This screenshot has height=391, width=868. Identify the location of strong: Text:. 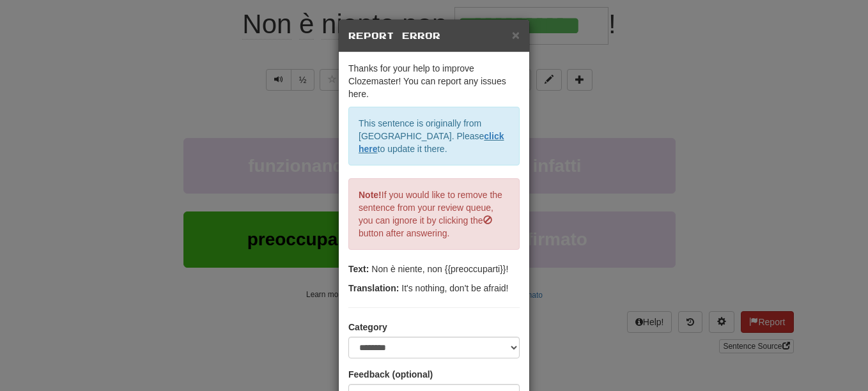
(359, 270).